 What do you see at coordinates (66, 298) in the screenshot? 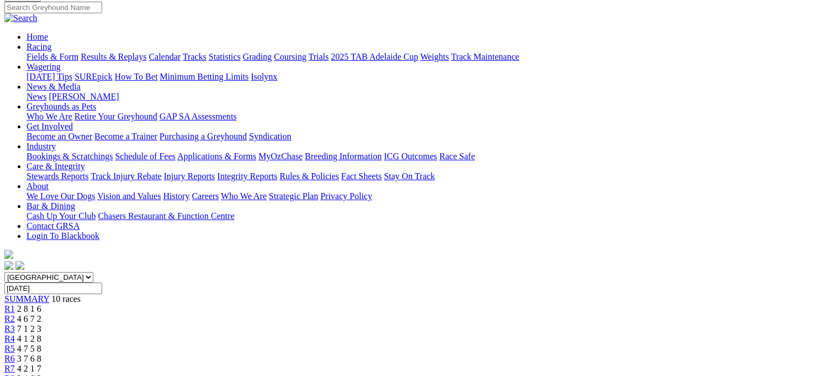
I see `span: 10 races` at bounding box center [66, 298].